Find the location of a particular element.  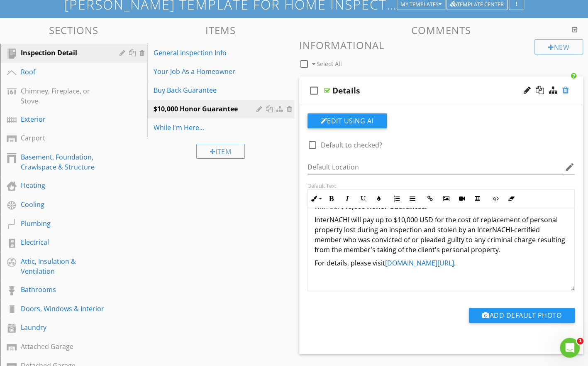

div: Attached Garage is located at coordinates (64, 346).